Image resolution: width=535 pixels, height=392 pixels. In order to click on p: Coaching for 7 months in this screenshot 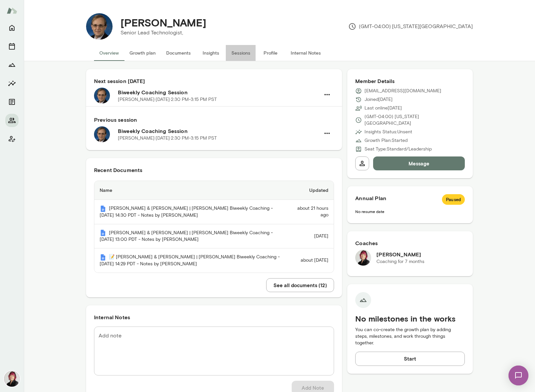, I will do `click(400, 262)`.